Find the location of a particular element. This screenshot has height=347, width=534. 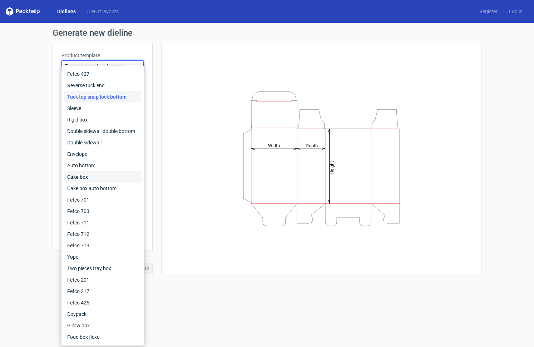

div: Tuck top snap lock bottom is located at coordinates (103, 97).